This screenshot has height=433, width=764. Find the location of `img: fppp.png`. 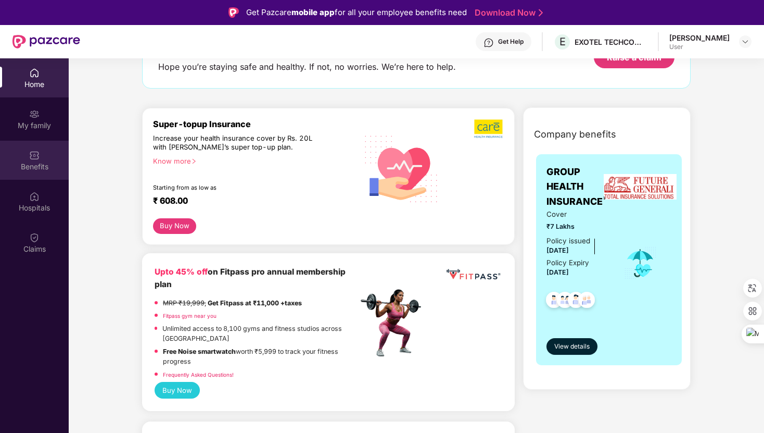

img: fppp.png is located at coordinates (473, 274).